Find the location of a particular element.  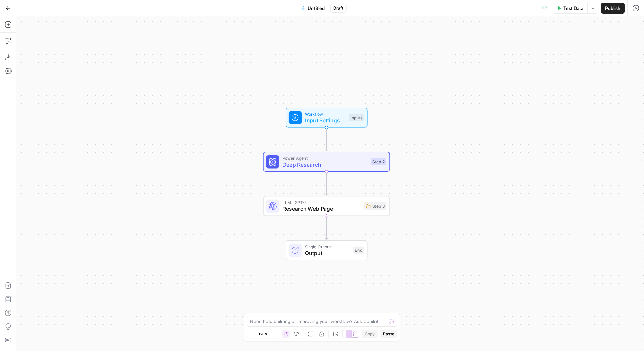

span: LLM · GPT-5 is located at coordinates (322, 202).